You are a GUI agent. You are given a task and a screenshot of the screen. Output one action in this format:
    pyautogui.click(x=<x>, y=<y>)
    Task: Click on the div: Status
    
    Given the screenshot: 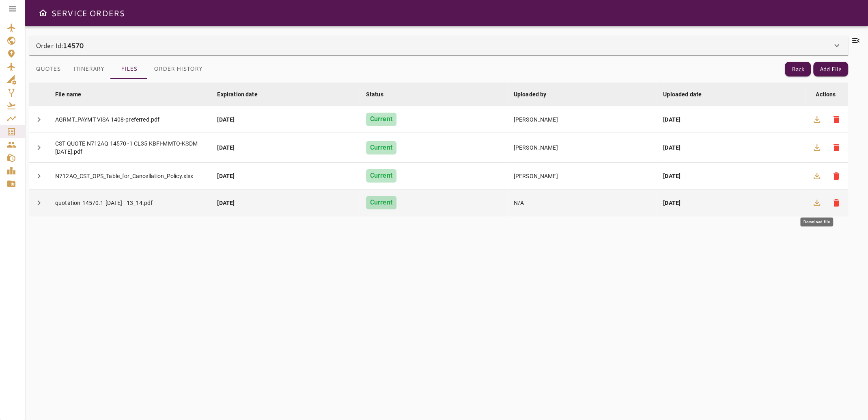 What is the action you would take?
    pyautogui.click(x=375, y=94)
    